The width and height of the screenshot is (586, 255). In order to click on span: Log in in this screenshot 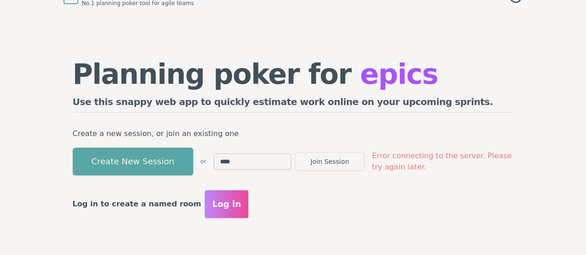, I will do `click(227, 204)`.